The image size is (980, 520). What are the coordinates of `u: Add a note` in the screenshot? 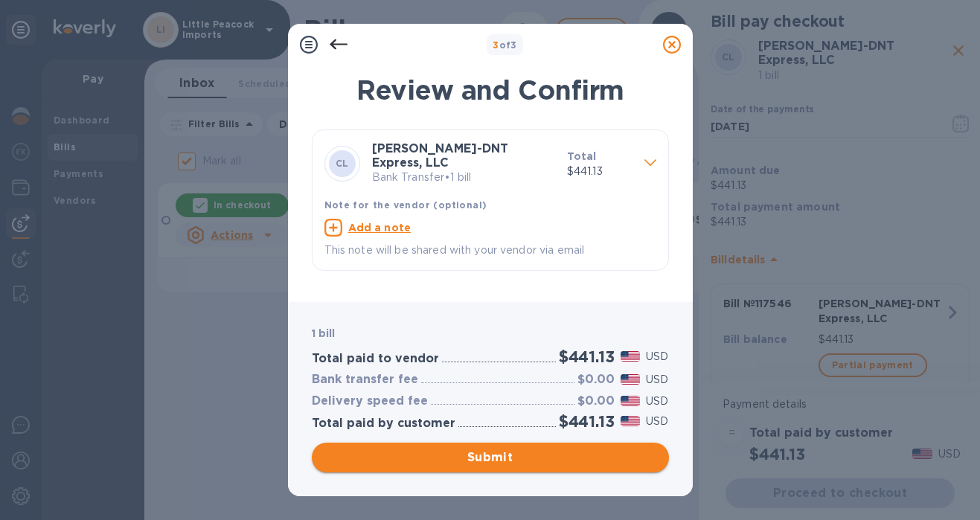 It's located at (380, 227).